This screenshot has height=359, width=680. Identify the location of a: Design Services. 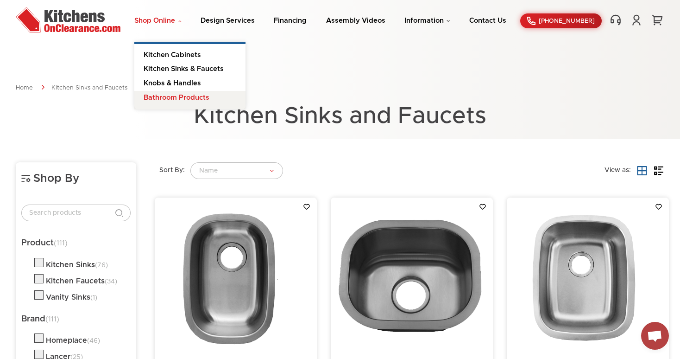
(228, 20).